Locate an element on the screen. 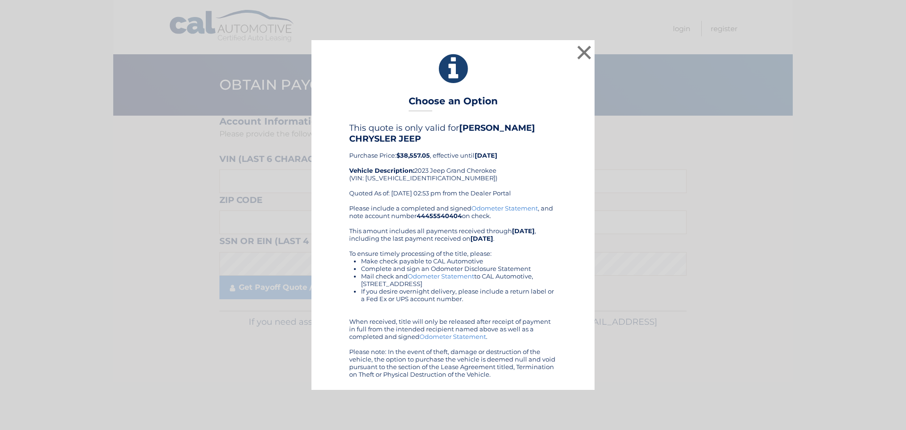 The image size is (906, 430). h4: This quote is only valid for is located at coordinates (453, 133).